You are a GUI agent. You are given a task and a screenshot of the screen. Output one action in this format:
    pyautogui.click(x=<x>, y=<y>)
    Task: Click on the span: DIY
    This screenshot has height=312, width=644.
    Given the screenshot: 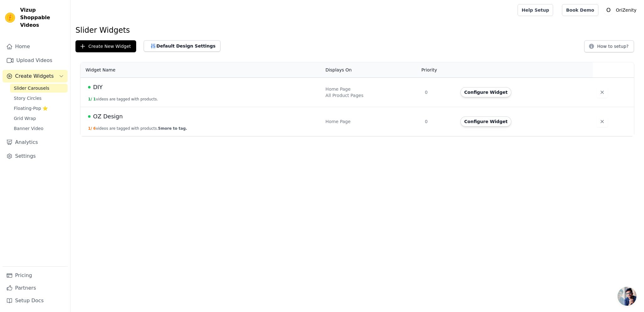 What is the action you would take?
    pyautogui.click(x=98, y=87)
    